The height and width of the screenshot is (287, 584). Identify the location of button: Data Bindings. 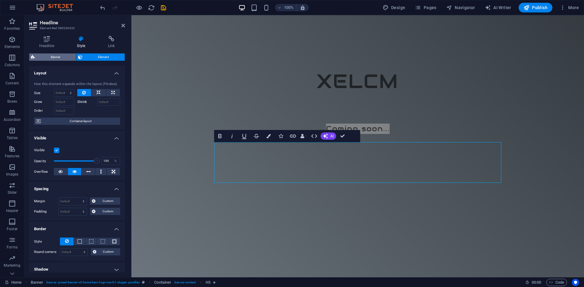
(304, 136).